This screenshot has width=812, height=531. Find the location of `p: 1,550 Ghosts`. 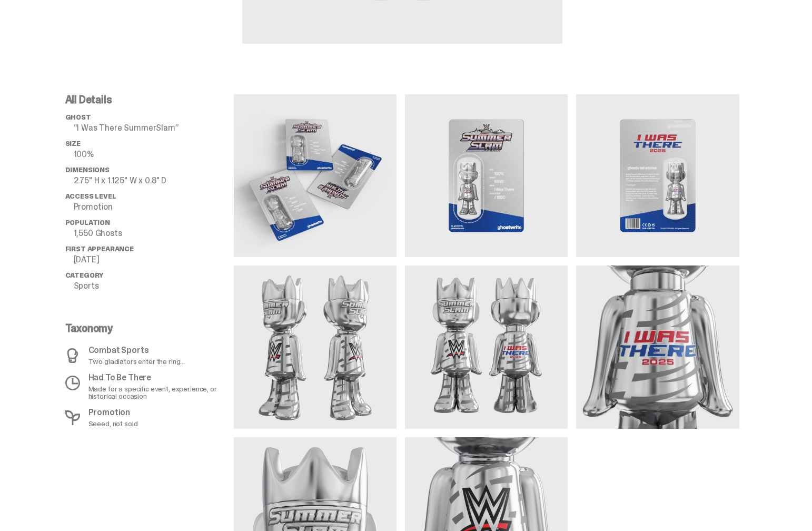

p: 1,550 Ghosts is located at coordinates (154, 233).